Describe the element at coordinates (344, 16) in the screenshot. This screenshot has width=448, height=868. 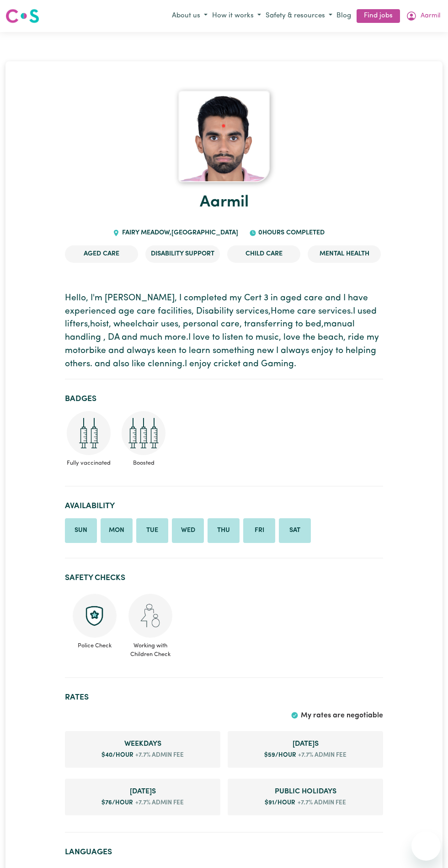
I see `a: Blog` at that location.